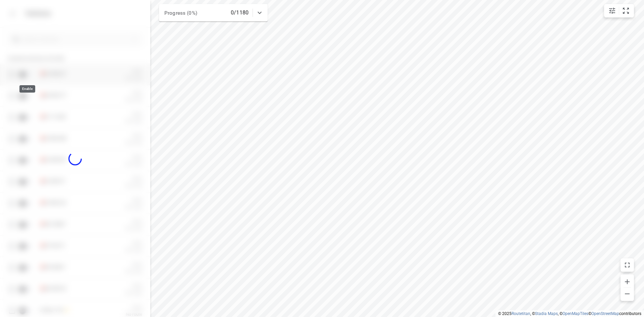 This screenshot has width=644, height=317. Describe the element at coordinates (521, 314) in the screenshot. I see `a: Routetitan` at that location.